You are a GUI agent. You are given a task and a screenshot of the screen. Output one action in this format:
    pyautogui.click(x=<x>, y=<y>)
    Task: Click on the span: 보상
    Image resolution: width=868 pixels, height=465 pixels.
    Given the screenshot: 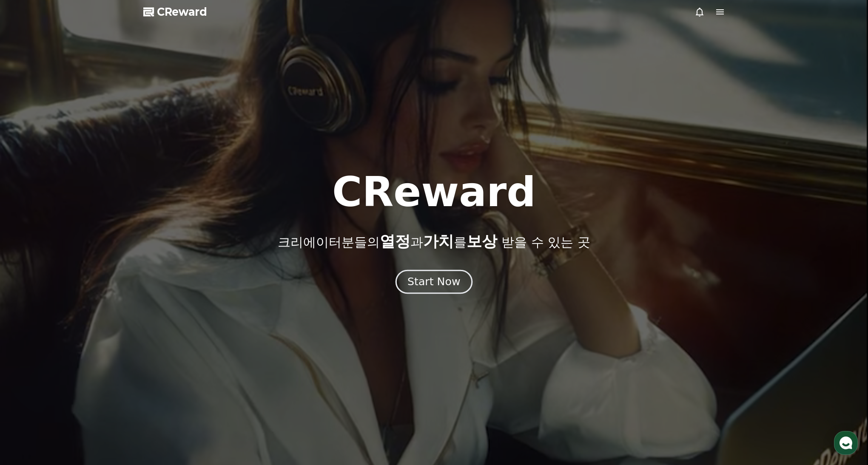 What is the action you would take?
    pyautogui.click(x=481, y=241)
    